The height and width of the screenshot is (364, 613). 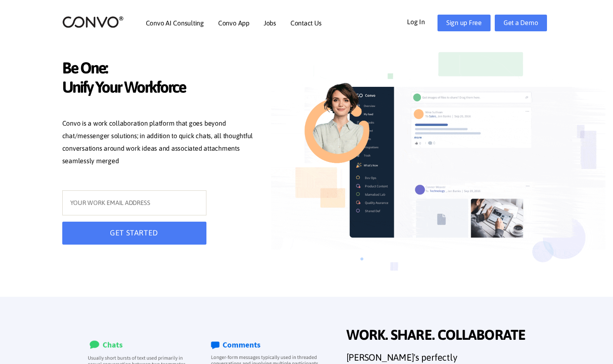 What do you see at coordinates (134, 233) in the screenshot?
I see `button: GET STARTED` at bounding box center [134, 233].